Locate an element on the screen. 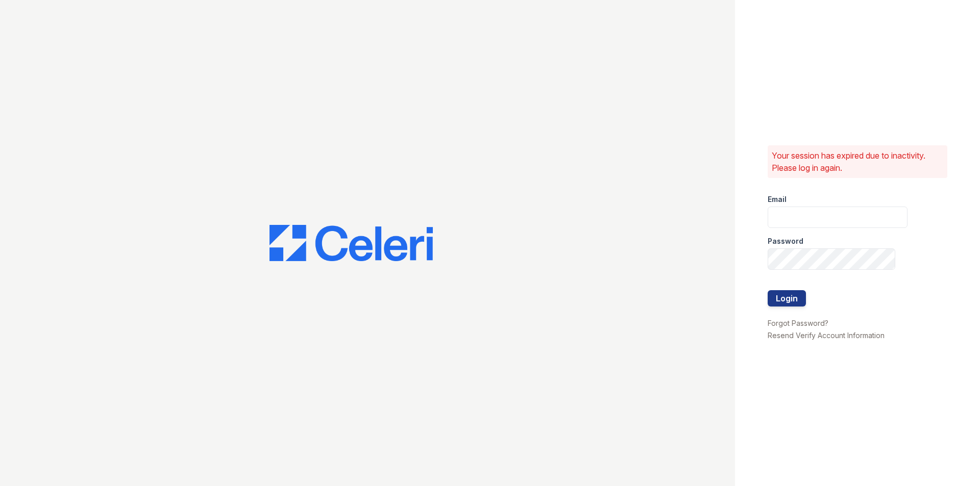  label: Email is located at coordinates (777, 199).